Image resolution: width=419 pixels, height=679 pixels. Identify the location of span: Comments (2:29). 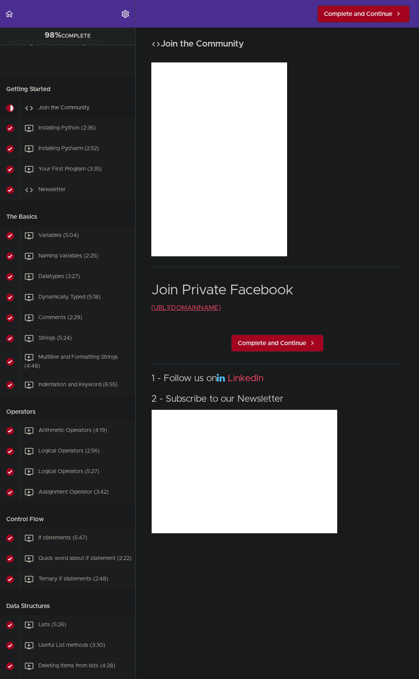
(60, 318).